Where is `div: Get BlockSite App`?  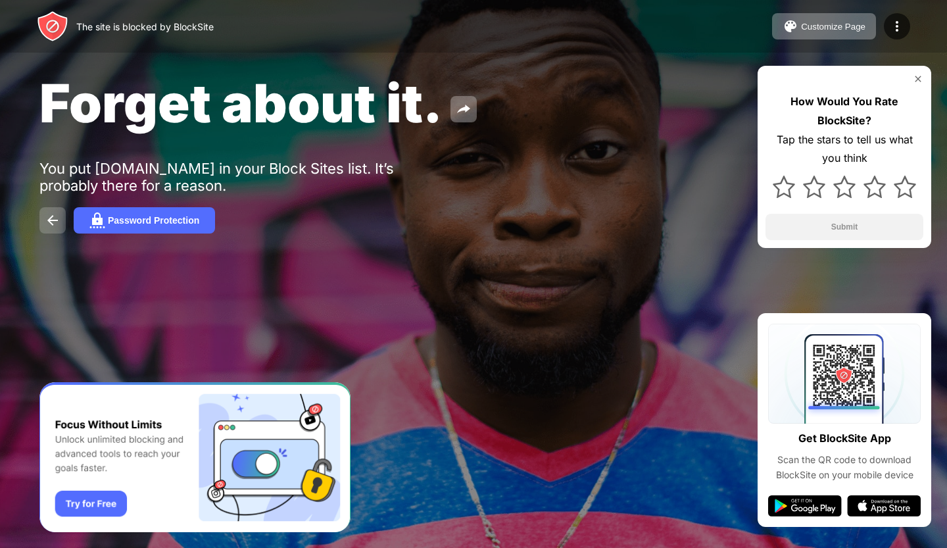
div: Get BlockSite App is located at coordinates (845, 438).